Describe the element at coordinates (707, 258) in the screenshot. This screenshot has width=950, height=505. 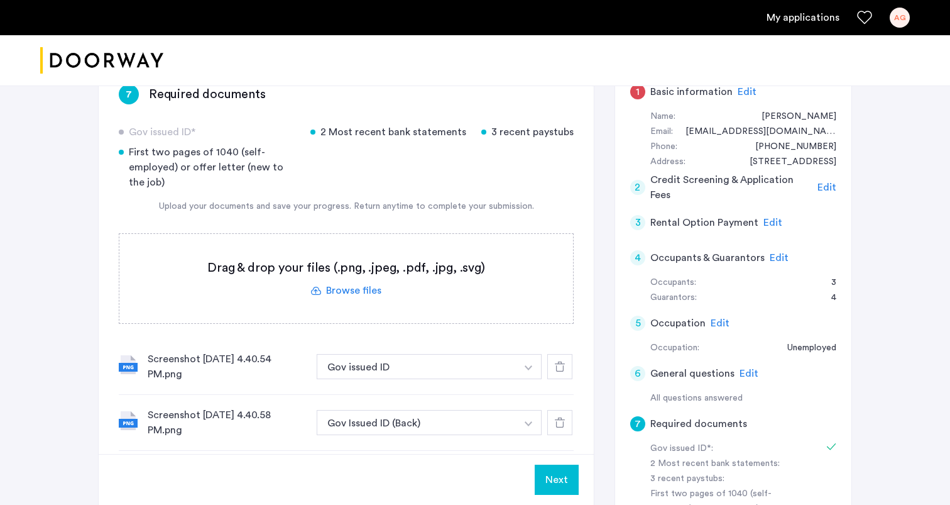
I see `h5: Occupants & Guarantors` at that location.